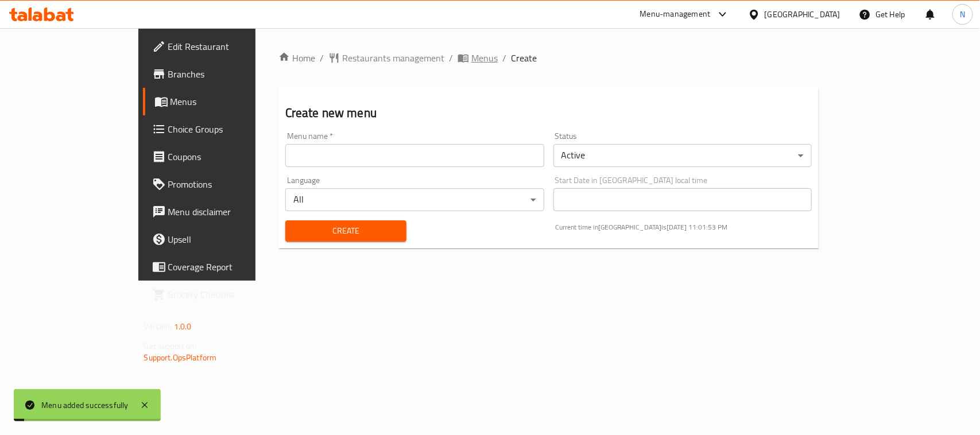 The height and width of the screenshot is (435, 980). What do you see at coordinates (222, 239) in the screenshot?
I see `a: Upsell` at bounding box center [222, 239].